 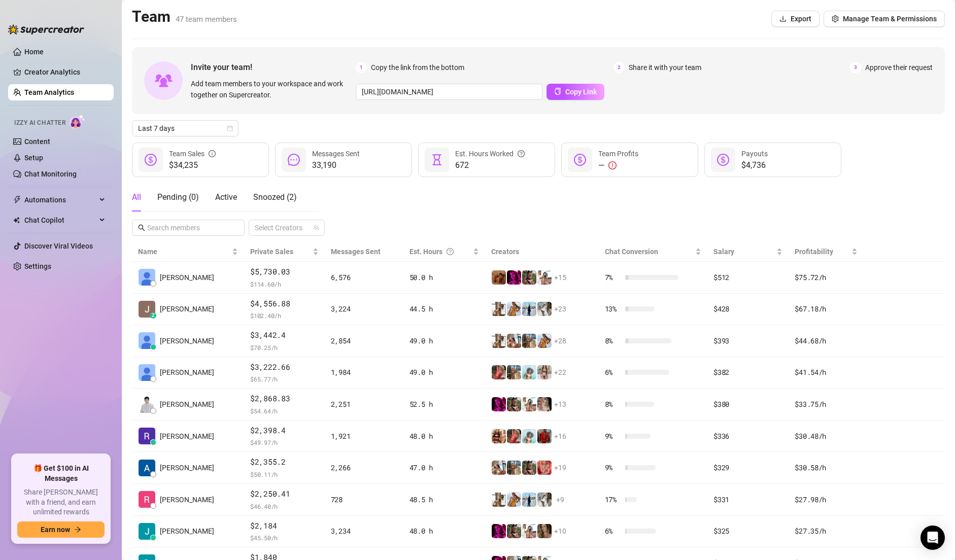 I want to click on span: Chat Copilot, so click(x=60, y=220).